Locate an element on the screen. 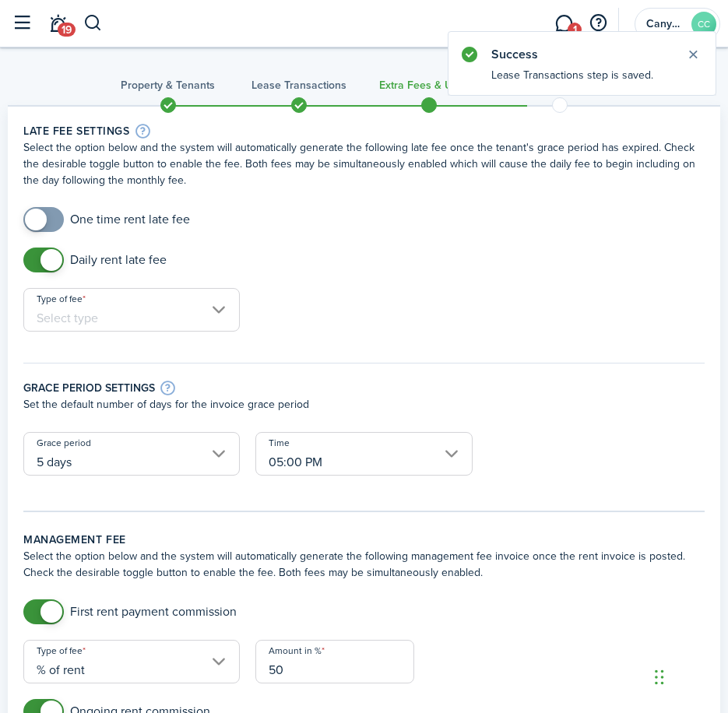  span: Canyon Crawler, LLC DBA Van Pelt Real Estate is located at coordinates (665, 24).